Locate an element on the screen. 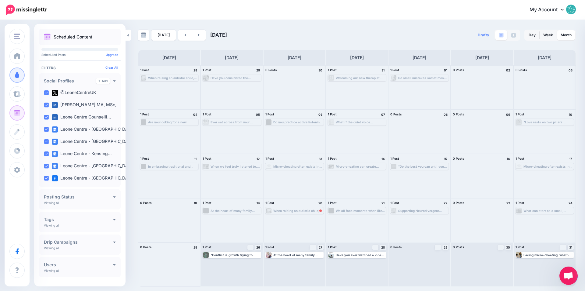 This screenshot has width=585, height=291. span: 30 is located at coordinates (508, 247).